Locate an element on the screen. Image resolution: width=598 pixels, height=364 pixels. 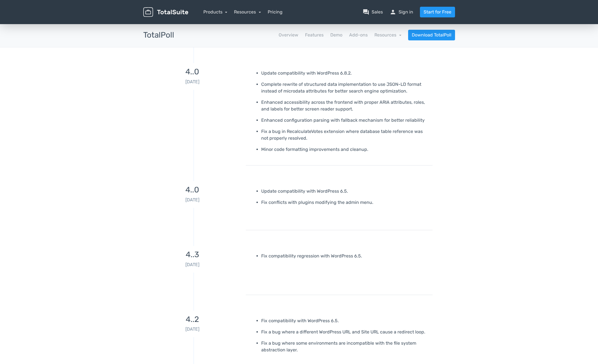
a: Pricing is located at coordinates (275, 12).